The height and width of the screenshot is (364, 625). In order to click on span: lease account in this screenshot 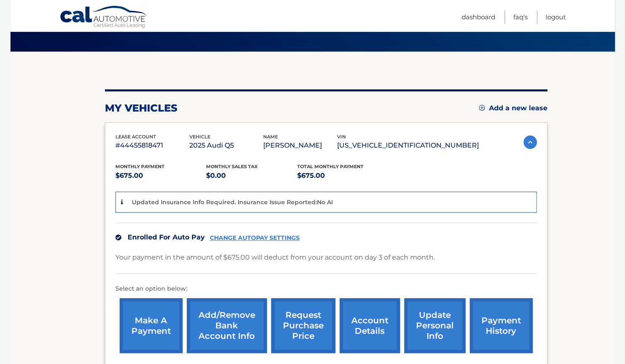, I will do `click(136, 137)`.